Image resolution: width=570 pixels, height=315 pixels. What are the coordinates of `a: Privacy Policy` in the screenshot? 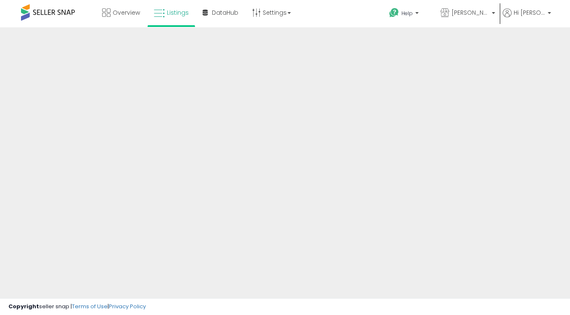 It's located at (127, 306).